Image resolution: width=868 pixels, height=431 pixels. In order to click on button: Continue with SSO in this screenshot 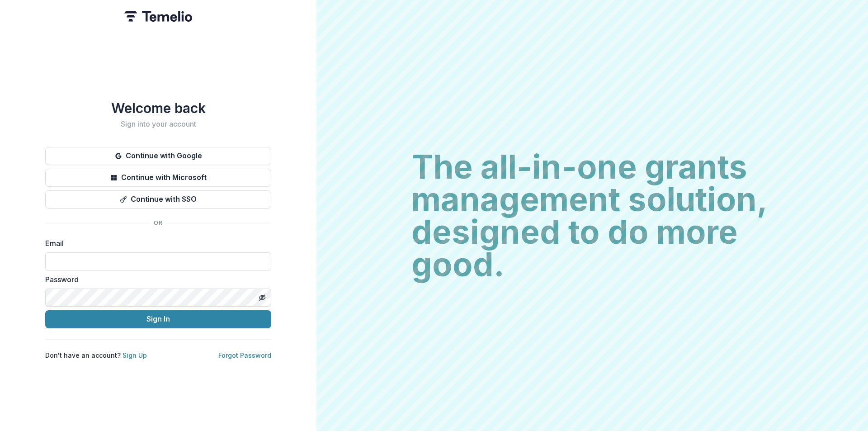, I will do `click(158, 200)`.